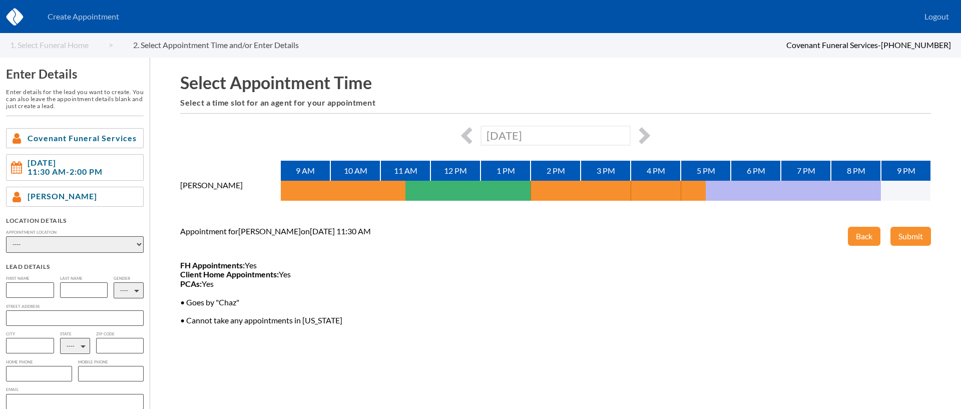 This screenshot has height=409, width=961. What do you see at coordinates (806, 171) in the screenshot?
I see `div: 7 PM` at bounding box center [806, 171].